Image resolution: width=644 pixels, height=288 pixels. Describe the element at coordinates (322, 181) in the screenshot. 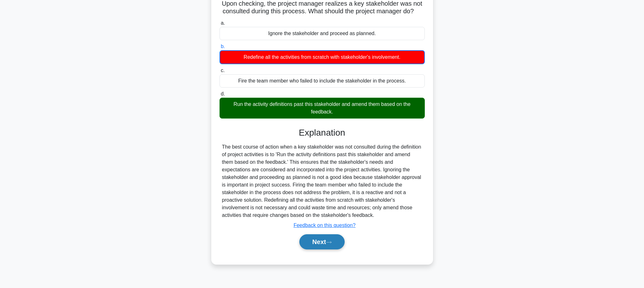

I see `div: The best course of action when a key stakeholder was not consulted during the definition of proje...` at that location.